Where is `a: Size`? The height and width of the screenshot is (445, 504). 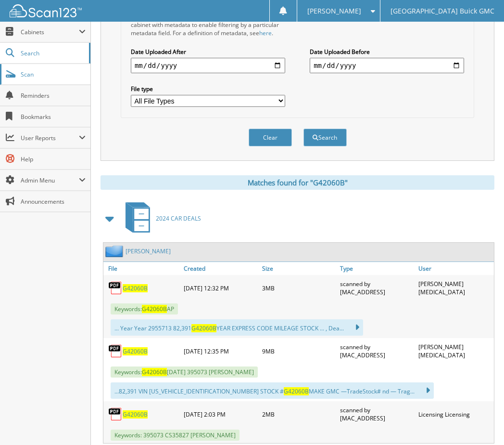 a: Size is located at coordinates (298, 268).